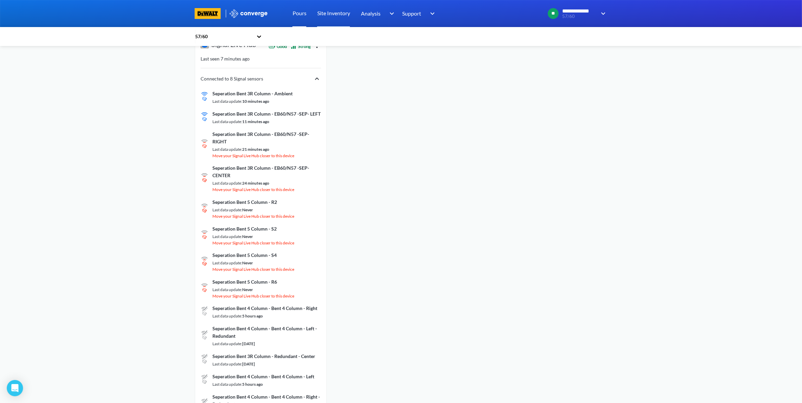 The height and width of the screenshot is (403, 802). I want to click on img: branding logo, so click(208, 14).